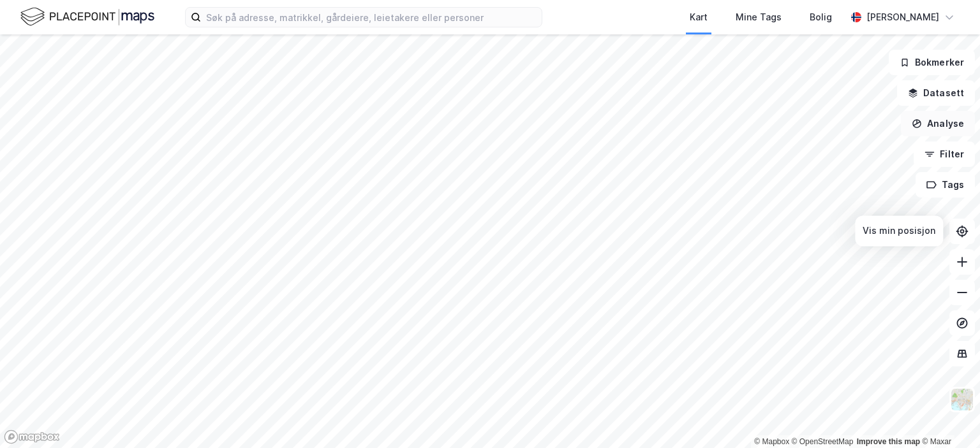 This screenshot has width=980, height=448. Describe the element at coordinates (822, 442) in the screenshot. I see `a: OpenStreetMap` at that location.